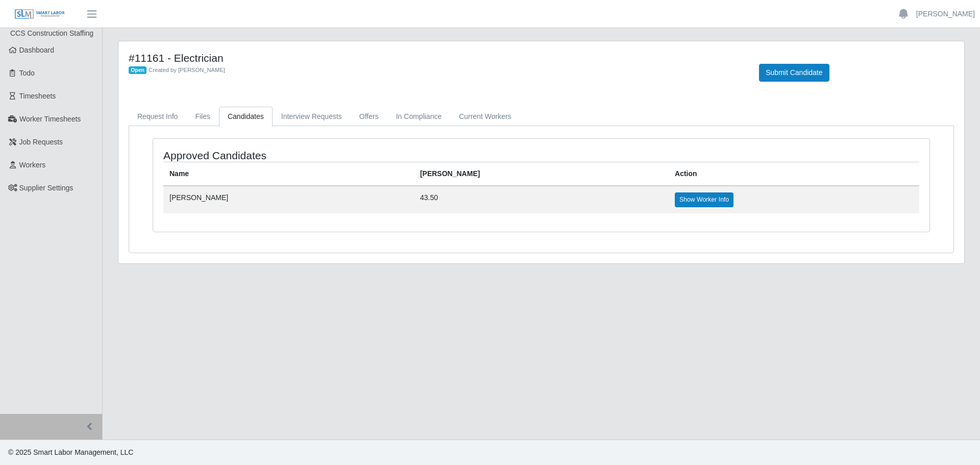  I want to click on a: Files, so click(203, 116).